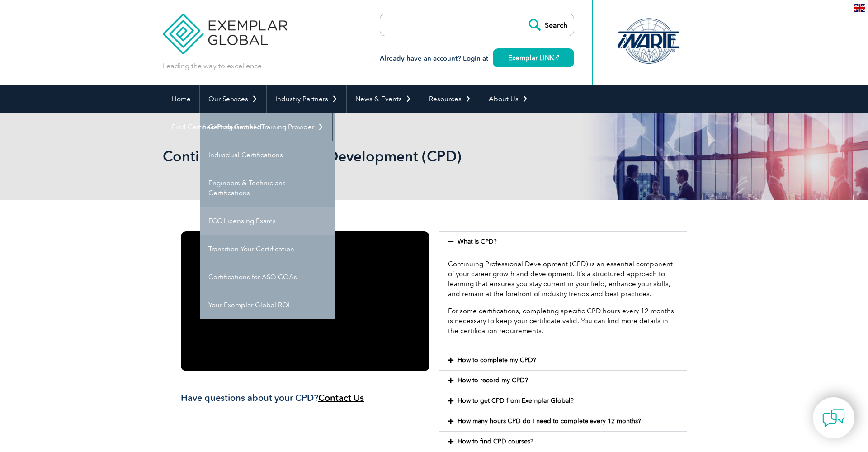 This screenshot has height=452, width=868. Describe the element at coordinates (563, 380) in the screenshot. I see `div: How to record my CPD?` at that location.